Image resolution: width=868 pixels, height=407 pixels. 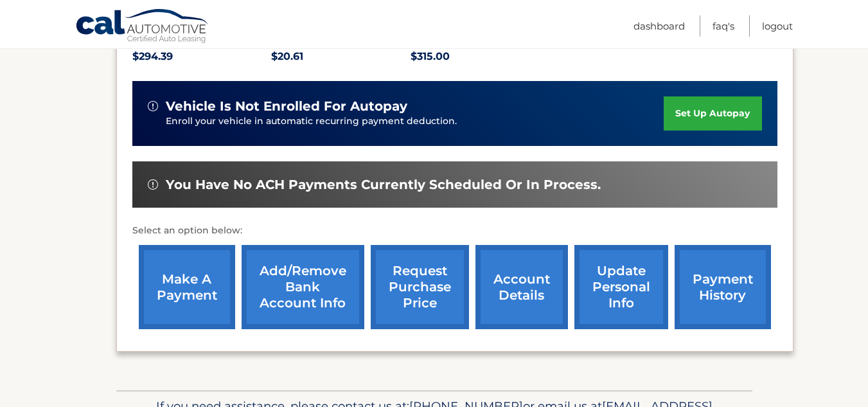 I want to click on p: Select an option below:, so click(x=455, y=231).